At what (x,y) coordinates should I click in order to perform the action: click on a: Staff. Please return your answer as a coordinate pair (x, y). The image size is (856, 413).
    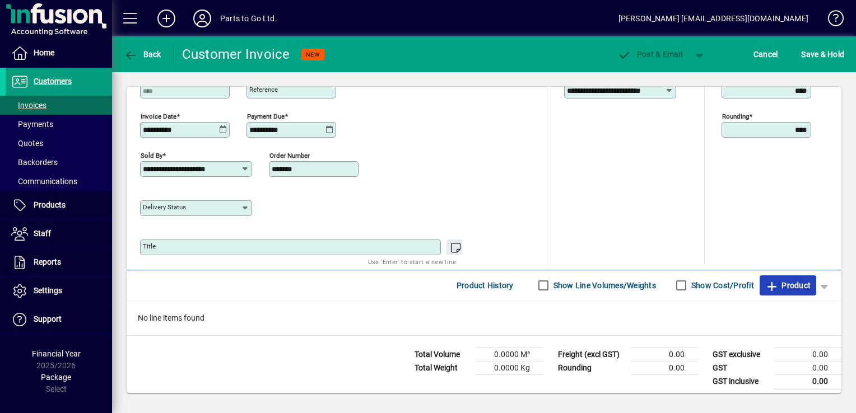
    Looking at the image, I should click on (59, 234).